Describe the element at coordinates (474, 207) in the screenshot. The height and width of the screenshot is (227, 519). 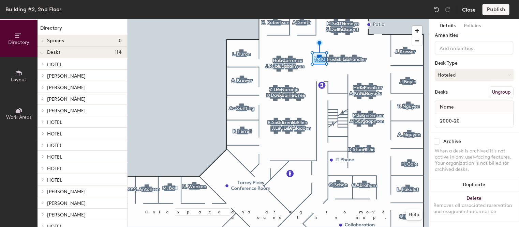
I see `button: DeleteRemoves all associated reservation and assignment information` at that location.